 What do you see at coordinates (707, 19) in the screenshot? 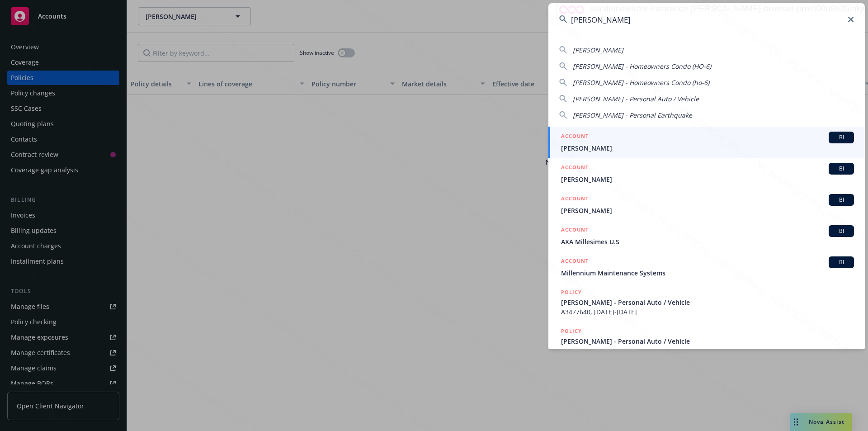
I see `input: Search...` at bounding box center [707, 19].